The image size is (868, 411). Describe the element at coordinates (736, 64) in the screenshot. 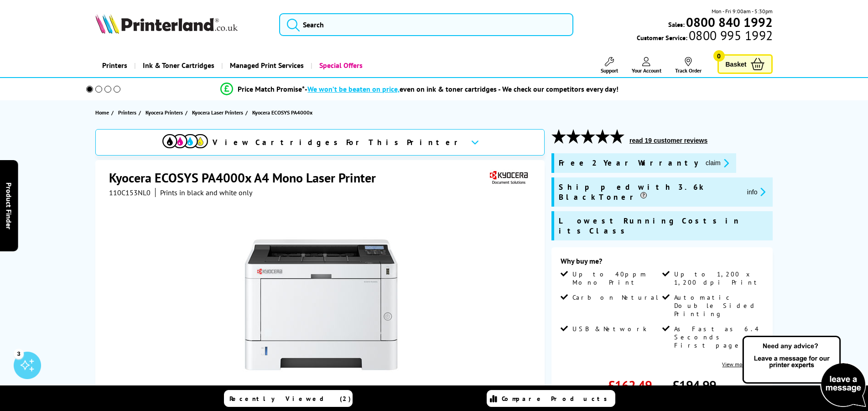

I see `span: Basket` at that location.